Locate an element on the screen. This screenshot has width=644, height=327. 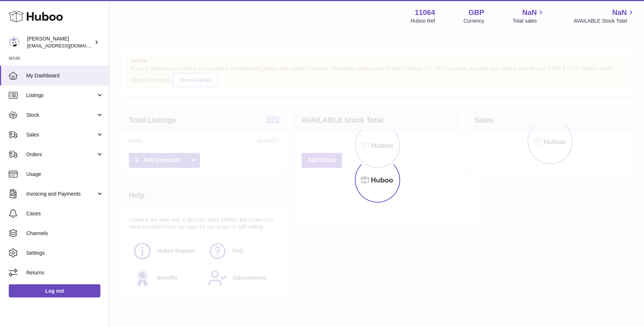
span: Total sales is located at coordinates (529, 21).